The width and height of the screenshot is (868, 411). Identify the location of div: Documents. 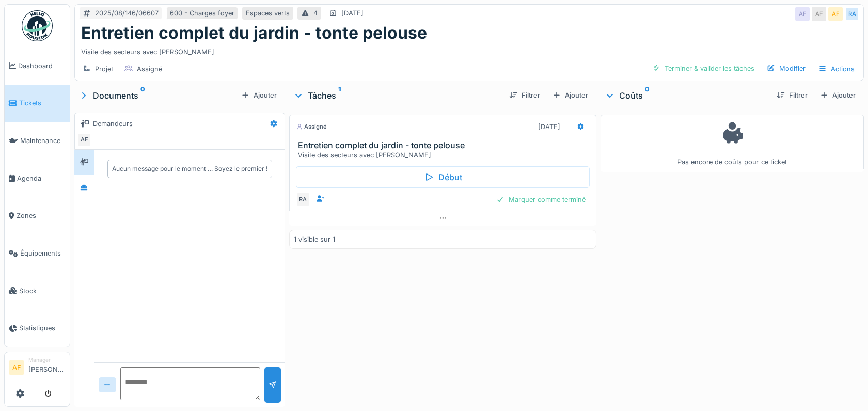
(157, 95).